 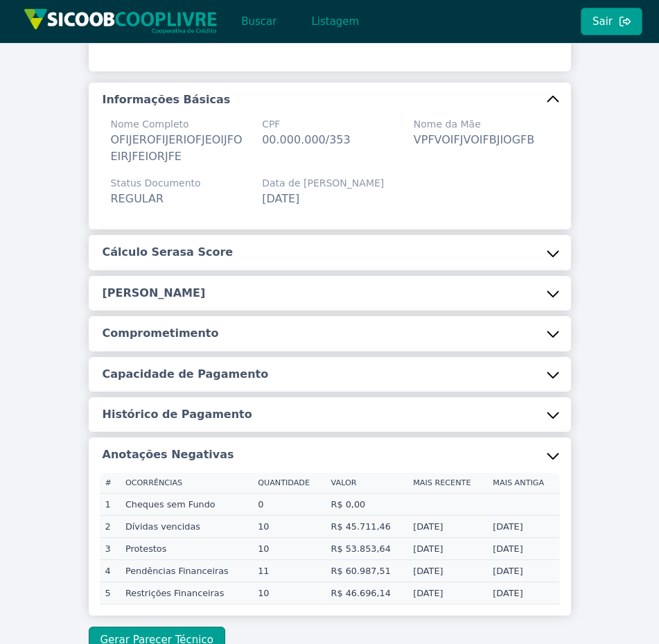 I want to click on td: R$ 60.987,51, so click(x=367, y=571).